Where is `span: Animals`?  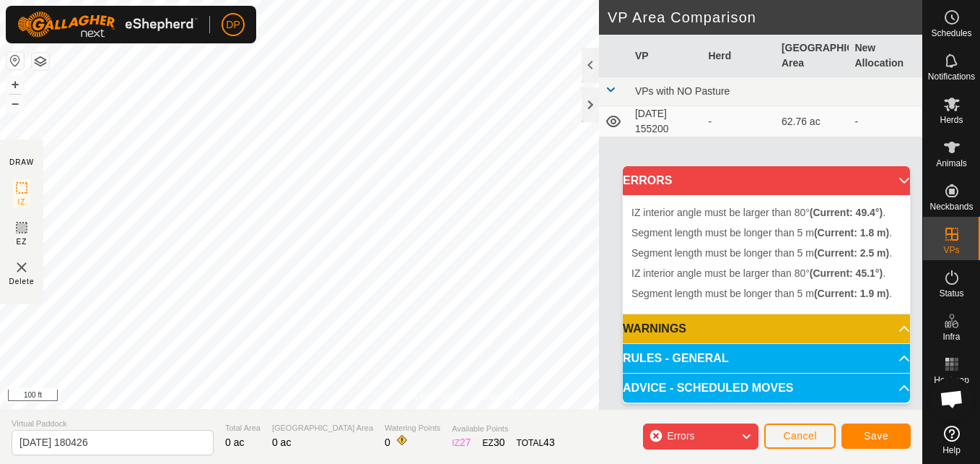 span: Animals is located at coordinates (951, 163).